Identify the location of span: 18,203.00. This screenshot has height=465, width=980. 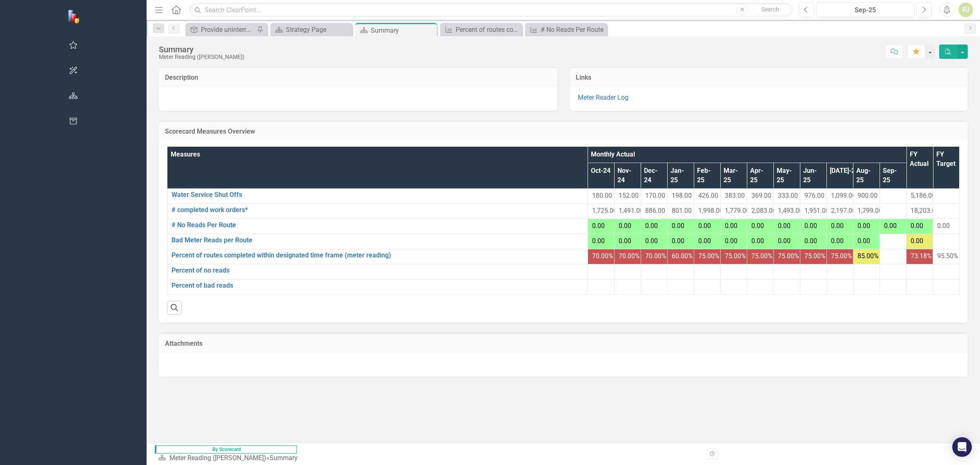
(925, 210).